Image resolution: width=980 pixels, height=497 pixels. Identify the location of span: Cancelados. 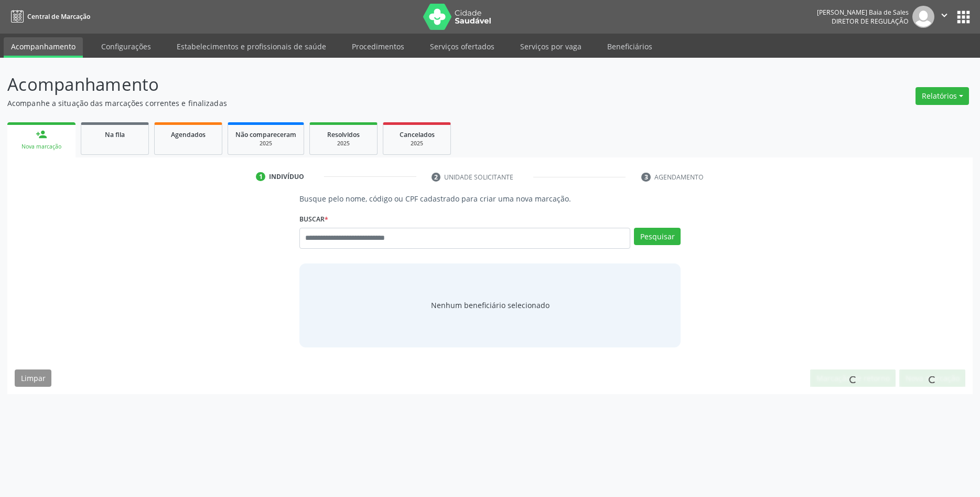
(417, 135).